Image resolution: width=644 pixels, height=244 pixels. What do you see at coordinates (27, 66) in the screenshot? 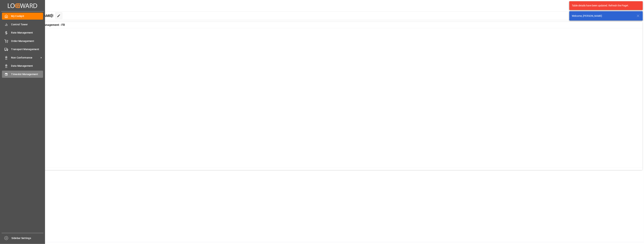
I see `span: Data Management` at bounding box center [27, 66].